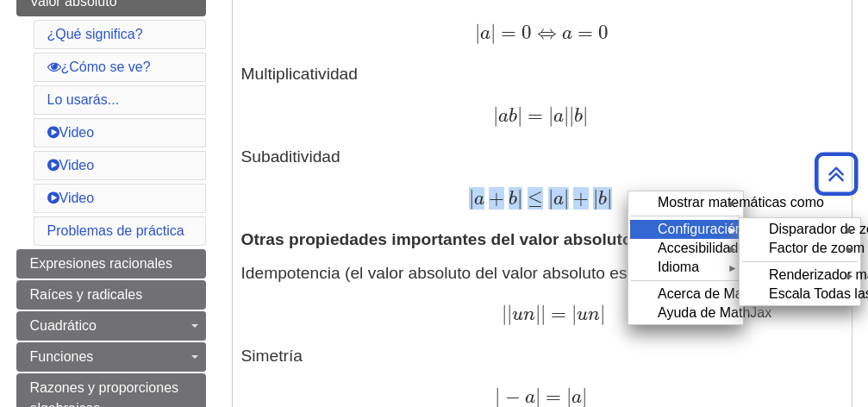 The height and width of the screenshot is (407, 868). I want to click on font: Ayuda de MathJax, so click(715, 312).